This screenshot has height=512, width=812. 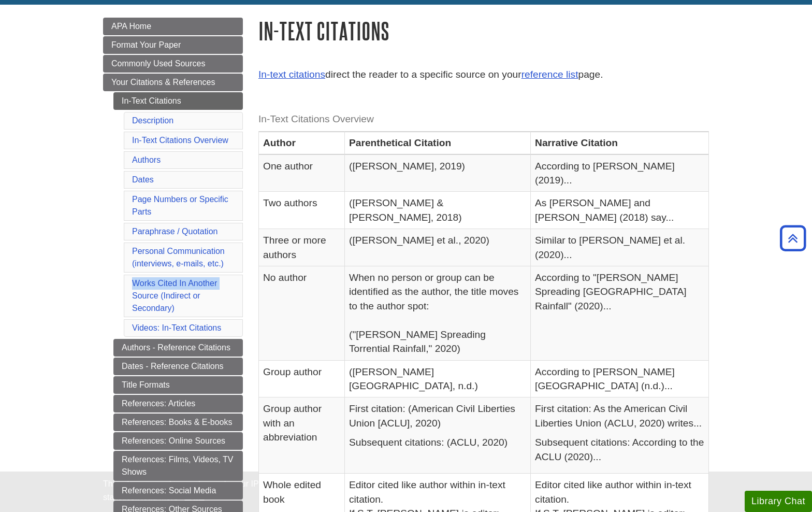 I want to click on caption: In-Text Citations Overview, so click(x=484, y=119).